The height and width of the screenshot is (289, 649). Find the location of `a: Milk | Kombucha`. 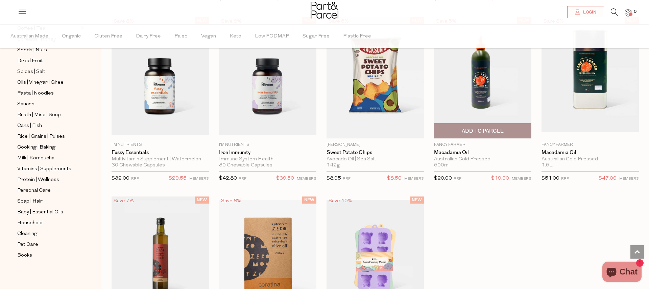

a: Milk | Kombucha is located at coordinates (48, 158).